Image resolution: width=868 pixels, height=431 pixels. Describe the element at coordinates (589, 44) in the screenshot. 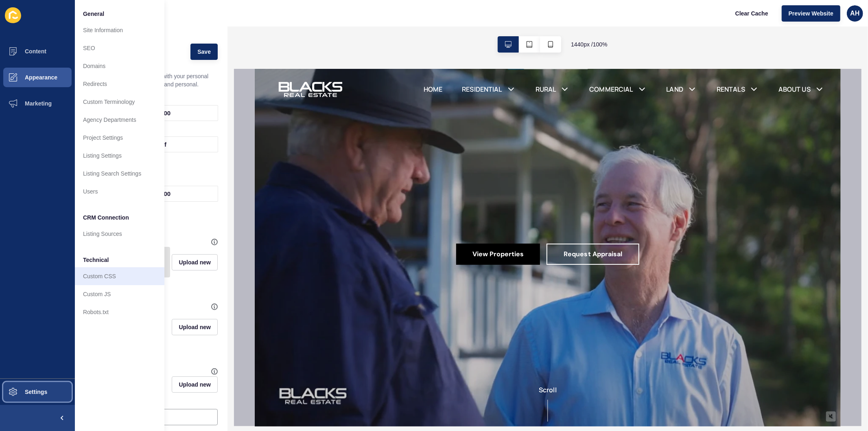

I see `span: 1440 px / 100 %` at that location.